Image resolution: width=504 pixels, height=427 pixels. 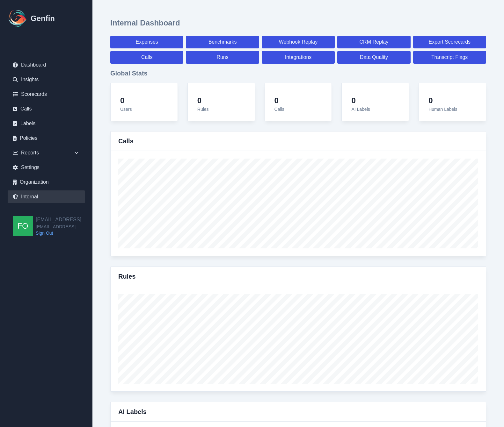 I want to click on a: Policies, so click(x=47, y=138).